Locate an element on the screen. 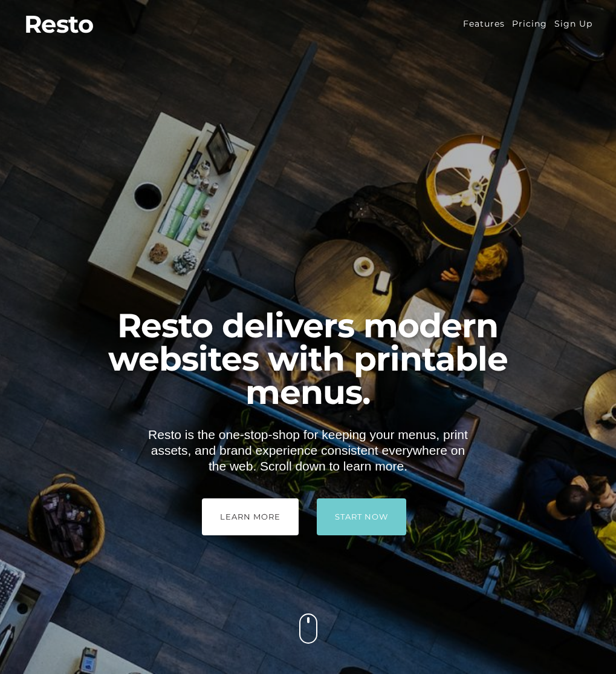  h2: Resto is located at coordinates (161, 24).